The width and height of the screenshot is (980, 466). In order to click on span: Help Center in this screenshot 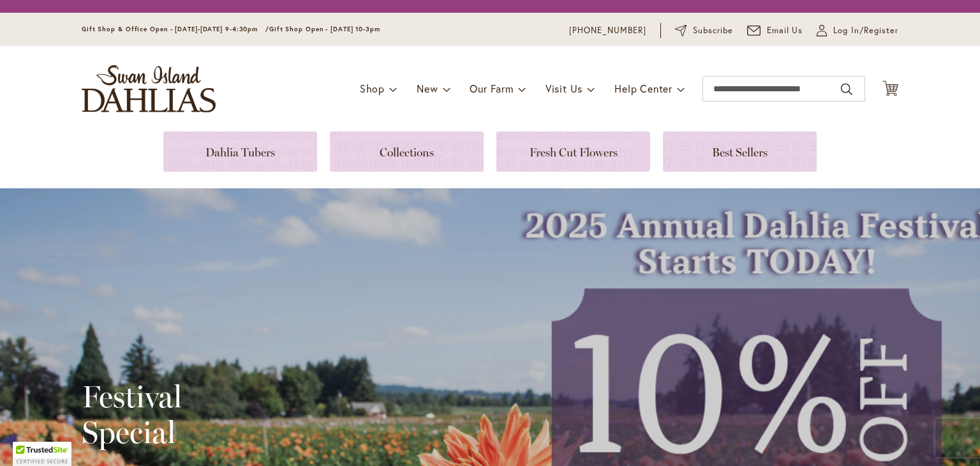, I will do `click(643, 88)`.